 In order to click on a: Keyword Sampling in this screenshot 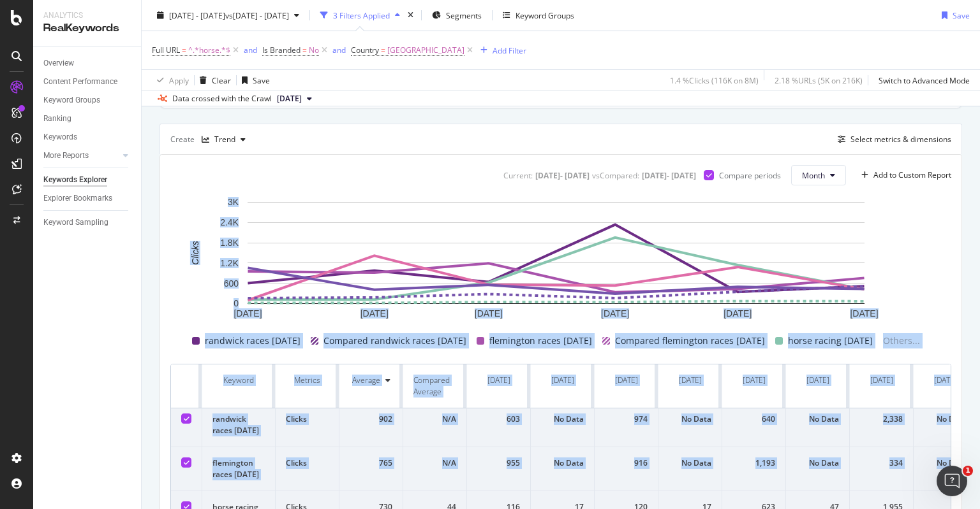, I will do `click(88, 223)`.